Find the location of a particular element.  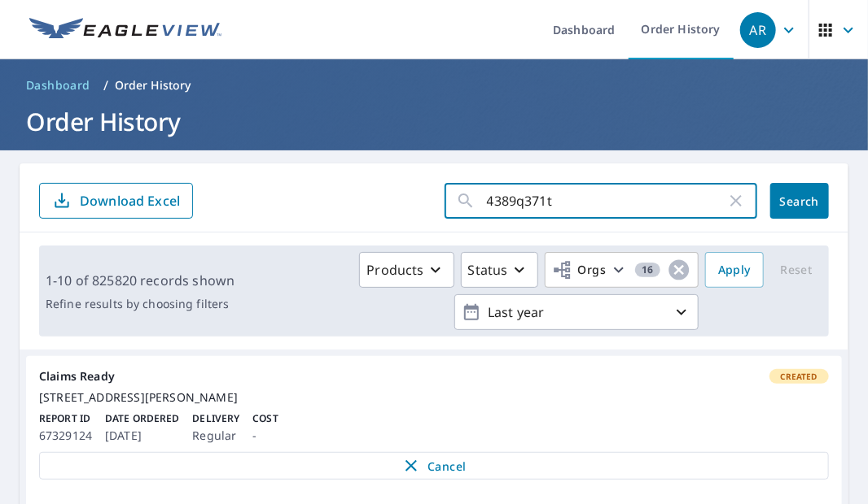

button: Status is located at coordinates (498, 270).